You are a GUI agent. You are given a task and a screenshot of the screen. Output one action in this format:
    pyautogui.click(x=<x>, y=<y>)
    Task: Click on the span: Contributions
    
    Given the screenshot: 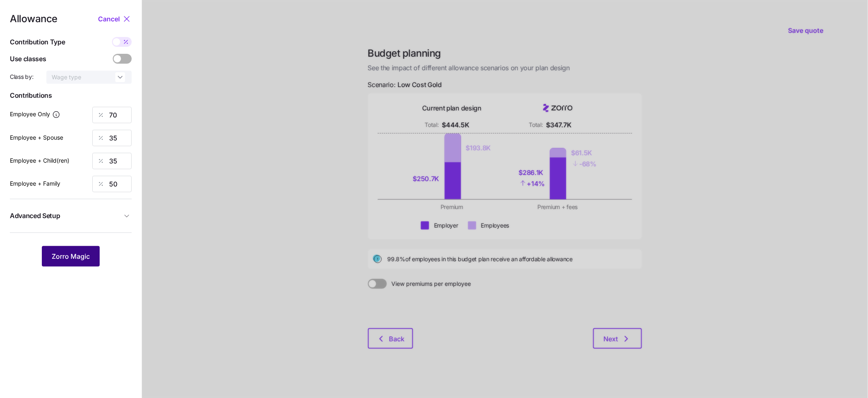 What is the action you would take?
    pyautogui.click(x=70, y=95)
    